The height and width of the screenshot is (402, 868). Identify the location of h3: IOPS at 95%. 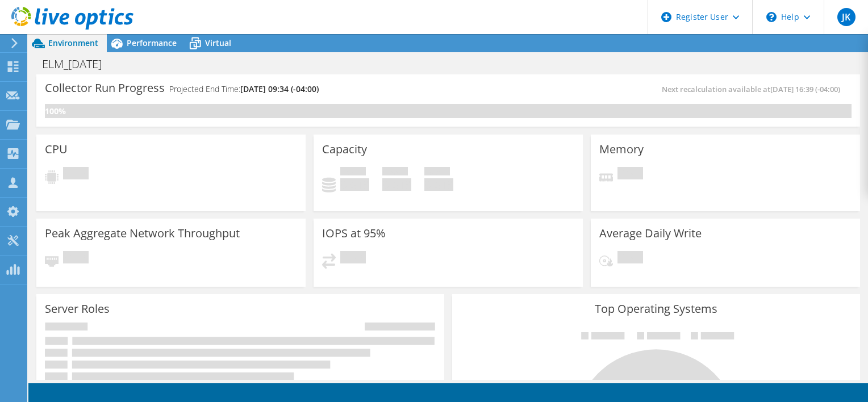
(354, 233).